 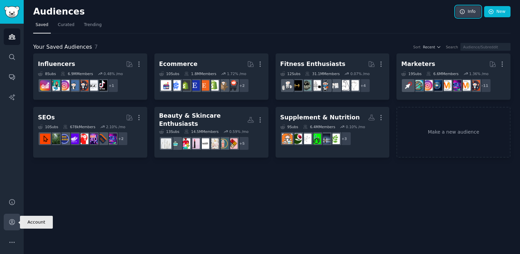 I want to click on div: 6.9M Members, so click(x=77, y=74).